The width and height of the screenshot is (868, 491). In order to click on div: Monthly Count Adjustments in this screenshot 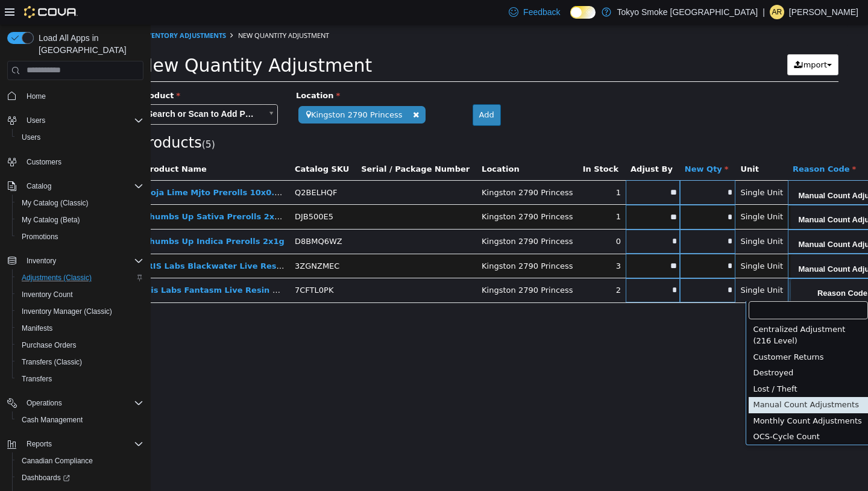, I will do `click(657, 396)`.